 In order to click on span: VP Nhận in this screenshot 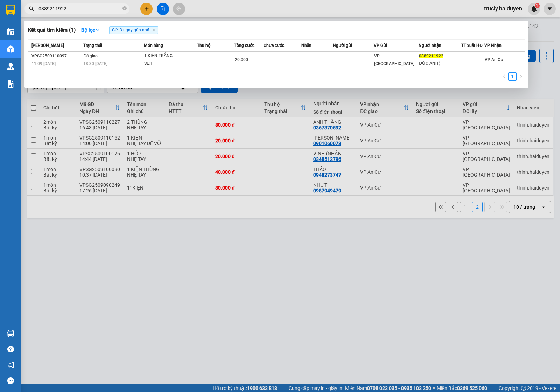, I will do `click(493, 45)`.